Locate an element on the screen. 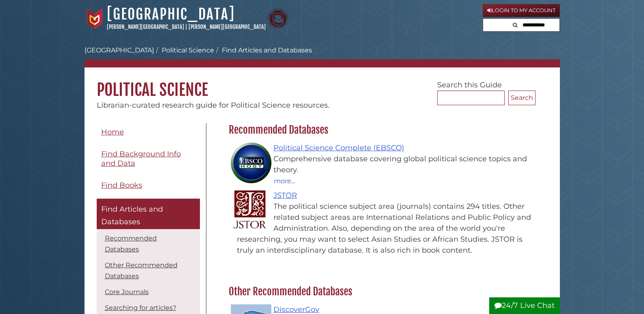 Image resolution: width=644 pixels, height=314 pixels. a: Recommended Databases is located at coordinates (131, 244).